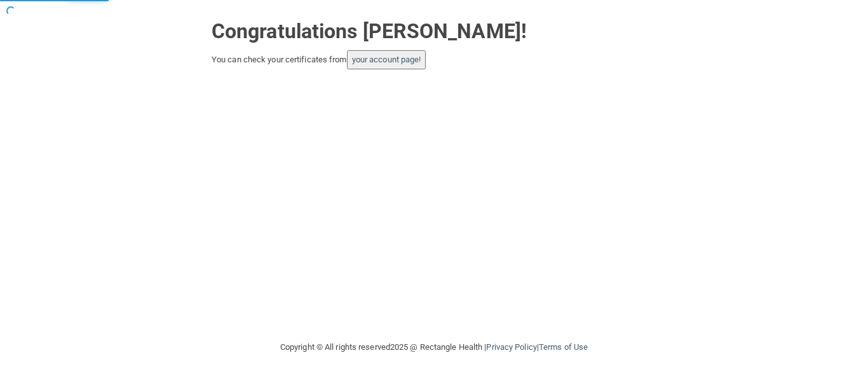 The image size is (868, 381). Describe the element at coordinates (386, 59) in the screenshot. I see `a: your account page!` at that location.